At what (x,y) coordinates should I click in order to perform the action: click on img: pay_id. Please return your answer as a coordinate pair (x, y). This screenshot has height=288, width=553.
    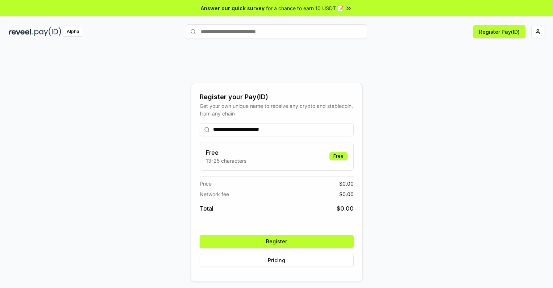
    Looking at the image, I should click on (48, 32).